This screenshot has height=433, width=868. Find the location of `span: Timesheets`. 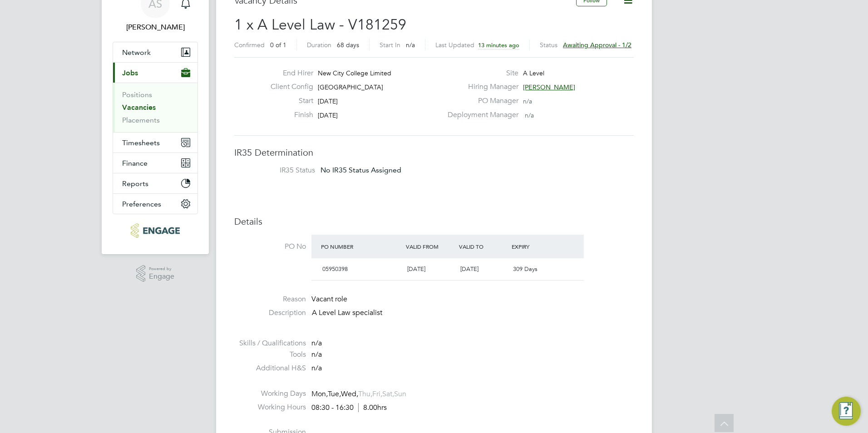

span: Timesheets is located at coordinates (141, 143).